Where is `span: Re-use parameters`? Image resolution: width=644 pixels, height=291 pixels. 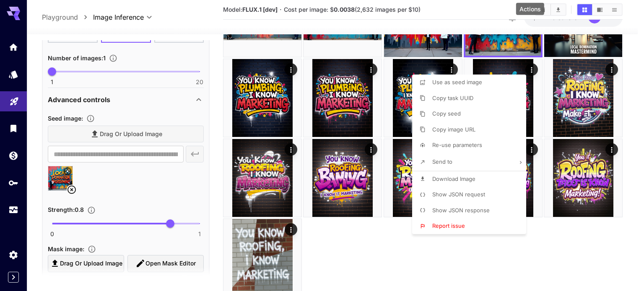 span: Re-use parameters is located at coordinates (457, 145).